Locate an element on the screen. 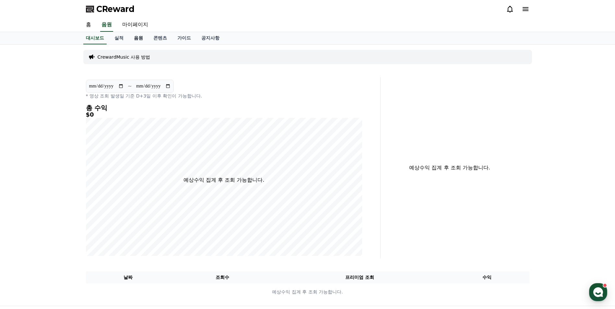 The height and width of the screenshot is (309, 615). span: 대화 is located at coordinates (63, 218).